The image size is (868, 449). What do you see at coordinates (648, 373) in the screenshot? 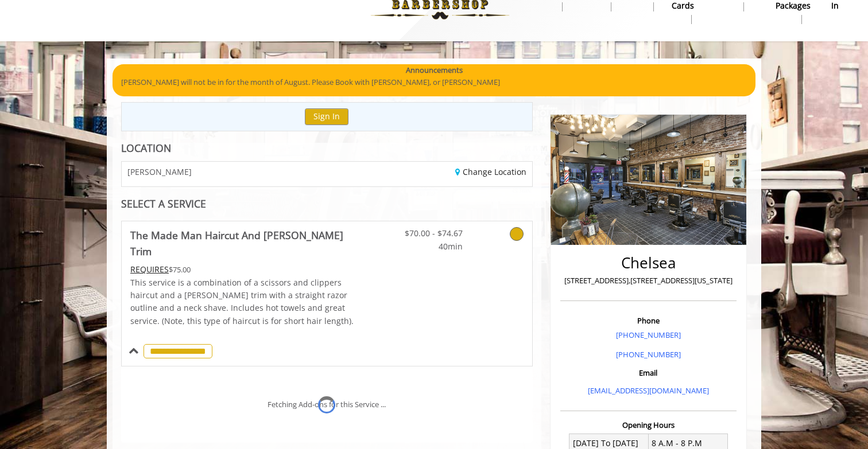
I see `h3: Email` at bounding box center [648, 373].